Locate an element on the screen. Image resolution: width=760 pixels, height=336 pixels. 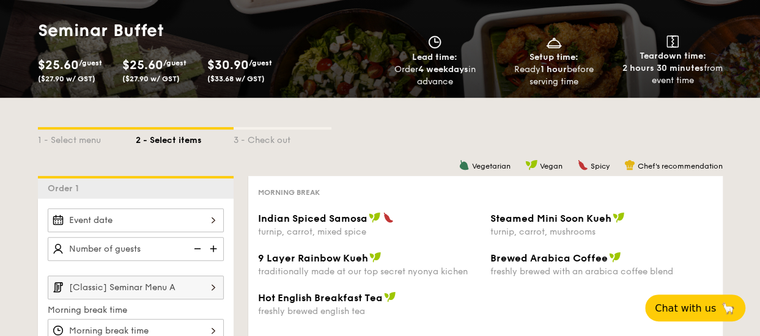
img: icon-reduce.1d2dbef1.svg is located at coordinates (196, 249).